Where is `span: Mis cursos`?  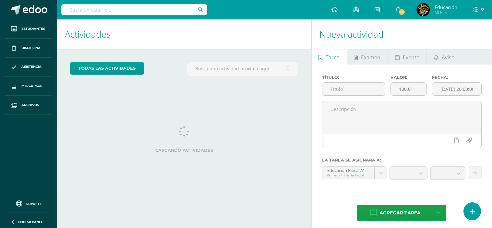 span: Mis cursos is located at coordinates (32, 86).